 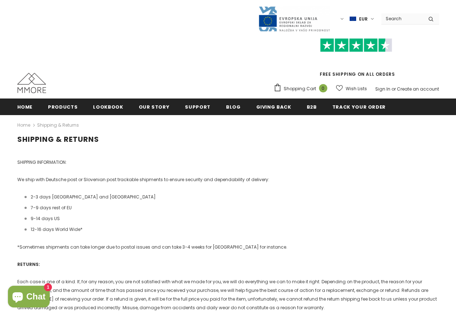 What do you see at coordinates (232, 208) in the screenshot?
I see `li: 7-9 days rest of EU` at bounding box center [232, 208].